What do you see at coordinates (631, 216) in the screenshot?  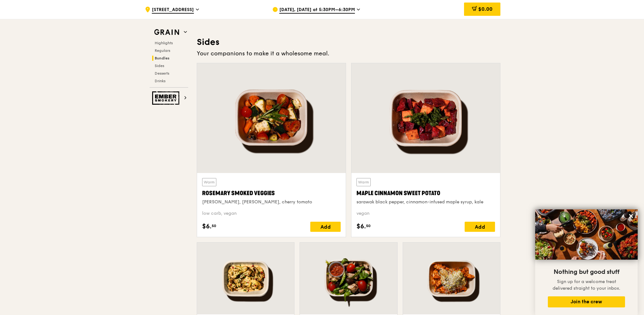 I see `button: Close` at bounding box center [631, 216].